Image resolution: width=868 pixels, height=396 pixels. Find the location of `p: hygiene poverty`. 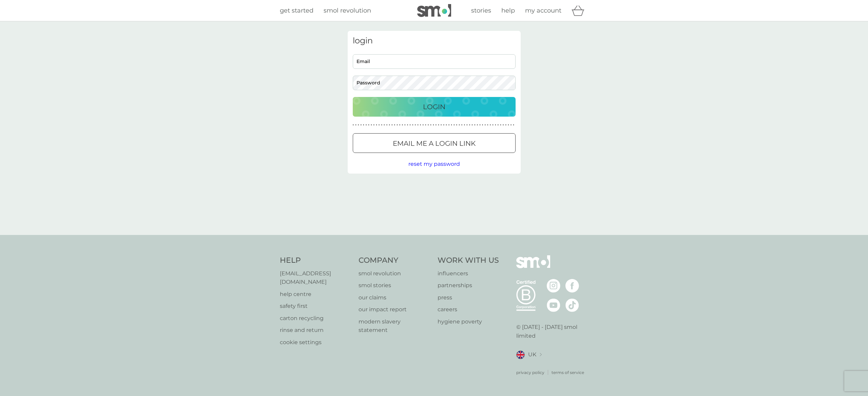

p: hygiene poverty is located at coordinates (468, 321).